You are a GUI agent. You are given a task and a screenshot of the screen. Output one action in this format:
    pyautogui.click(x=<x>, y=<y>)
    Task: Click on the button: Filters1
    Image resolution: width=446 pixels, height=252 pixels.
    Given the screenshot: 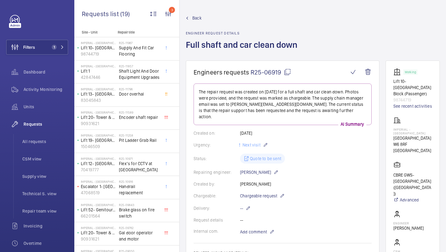 What is the action you would take?
    pyautogui.click(x=37, y=47)
    